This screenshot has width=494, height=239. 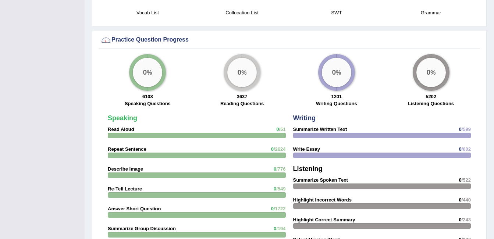 What do you see at coordinates (148, 96) in the screenshot?
I see `strong: 6108` at bounding box center [148, 96].